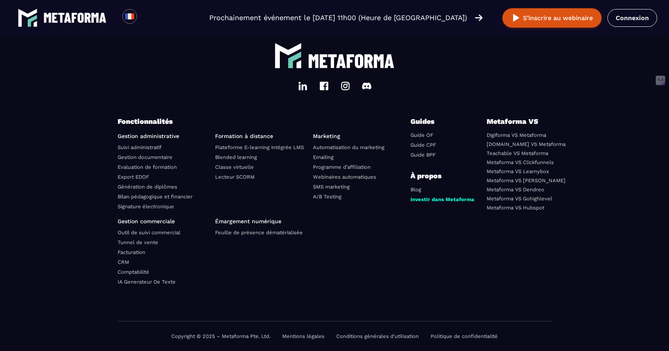 Image resolution: width=669 pixels, height=351 pixels. Describe the element at coordinates (516, 135) in the screenshot. I see `a: Digiforma VS Metaforma` at that location.